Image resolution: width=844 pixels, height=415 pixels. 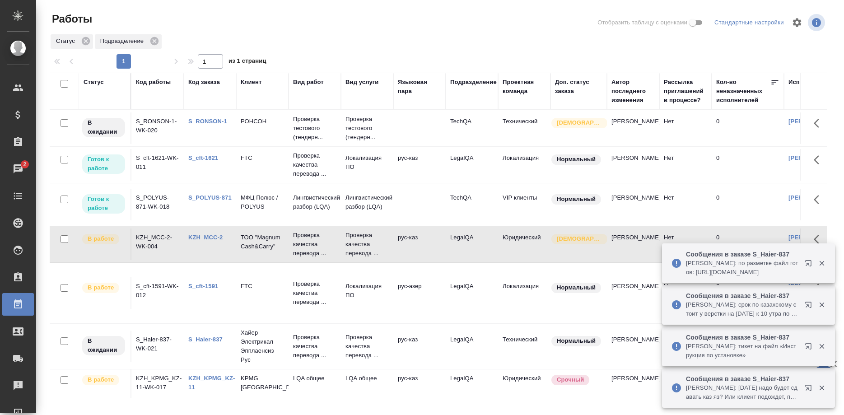 What do you see at coordinates (797, 23) in the screenshot?
I see `span: Настроить таблицу` at bounding box center [797, 23].